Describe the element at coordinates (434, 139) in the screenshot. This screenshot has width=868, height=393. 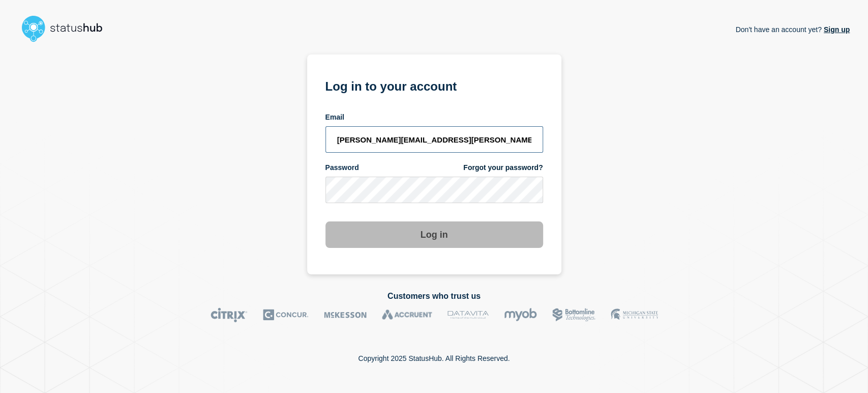
I see `input: email input` at that location.